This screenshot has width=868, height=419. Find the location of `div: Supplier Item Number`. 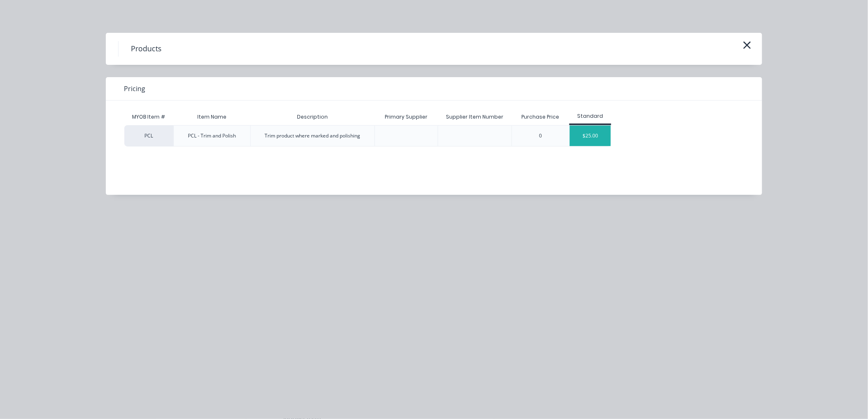

div: Supplier Item Number is located at coordinates (475, 117).